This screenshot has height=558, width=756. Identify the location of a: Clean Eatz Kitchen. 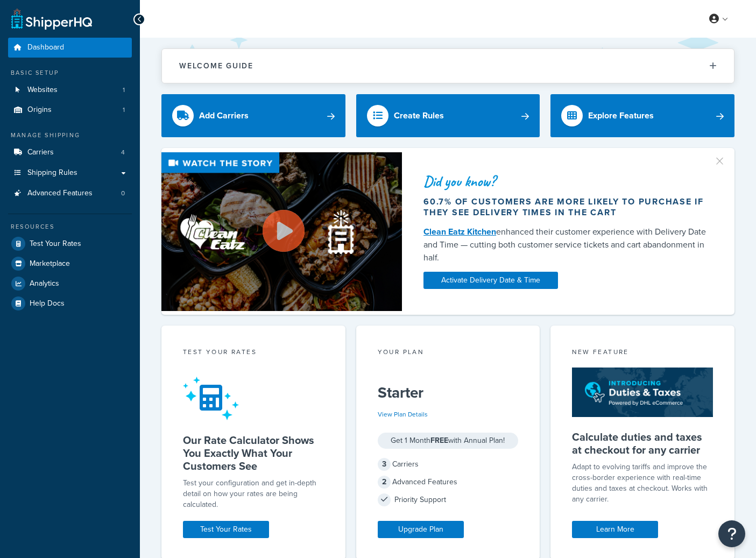
(459, 231).